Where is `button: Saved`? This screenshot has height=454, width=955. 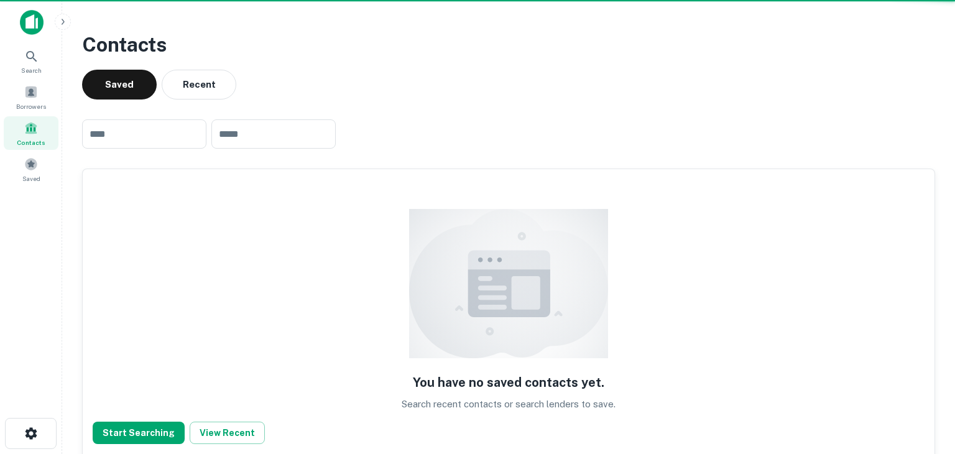 button: Saved is located at coordinates (119, 85).